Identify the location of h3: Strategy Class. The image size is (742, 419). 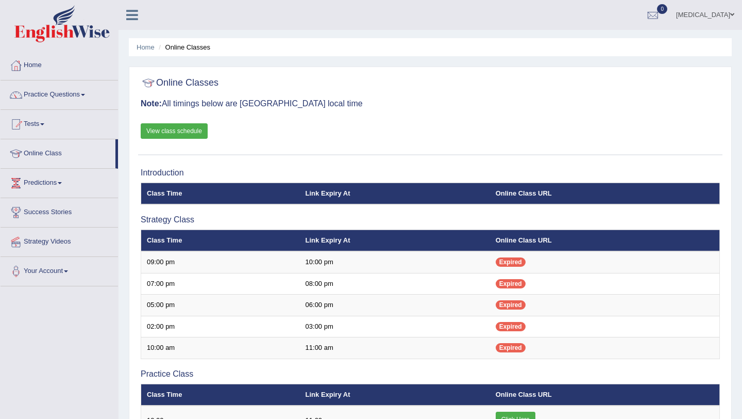
(431, 220).